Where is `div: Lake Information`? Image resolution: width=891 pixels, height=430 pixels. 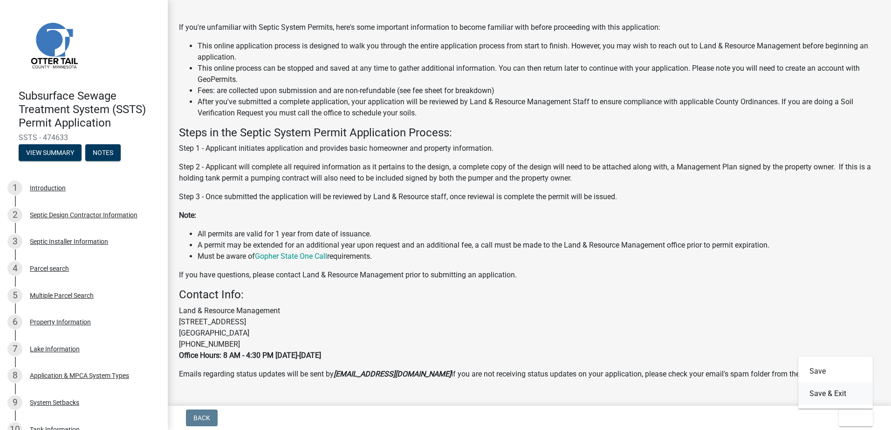 div: Lake Information is located at coordinates (55, 349).